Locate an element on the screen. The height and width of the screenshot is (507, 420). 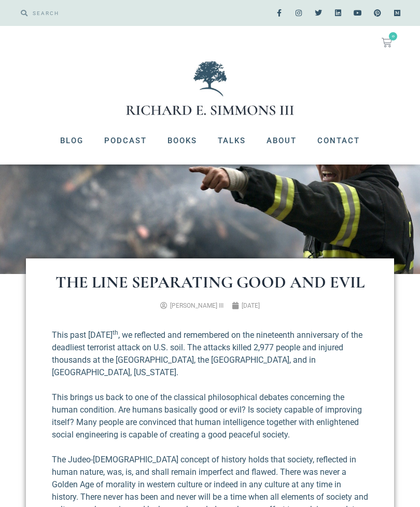
a: Books is located at coordinates (182, 141).